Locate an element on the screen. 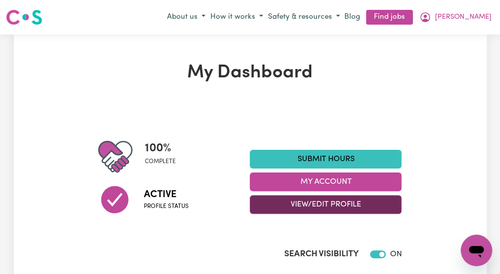  span: Profile status is located at coordinates (165, 206).